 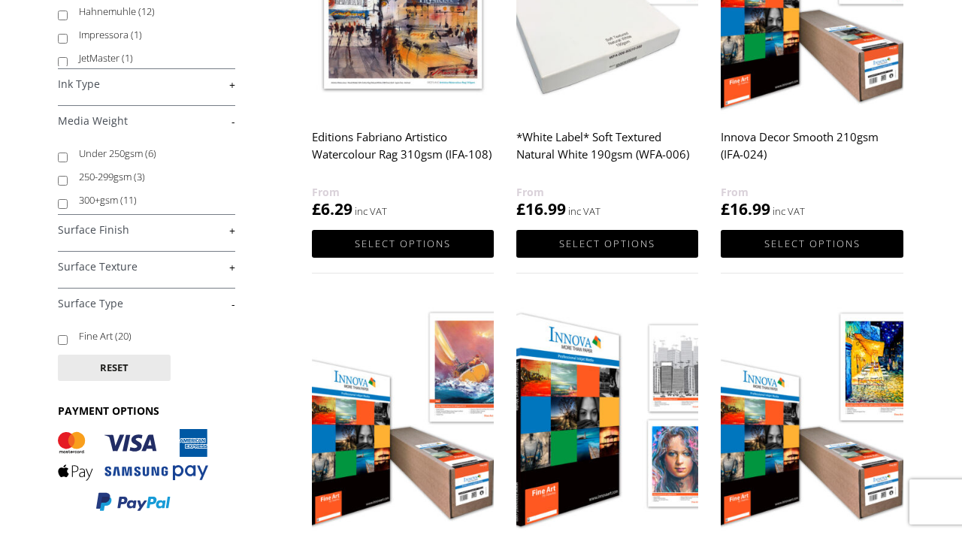 I want to click on label: Fine Art, so click(x=150, y=336).